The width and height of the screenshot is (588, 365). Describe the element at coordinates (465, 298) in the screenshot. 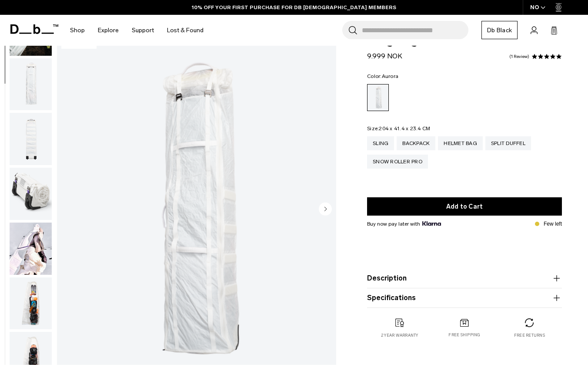

I see `button: Specifications` at that location.